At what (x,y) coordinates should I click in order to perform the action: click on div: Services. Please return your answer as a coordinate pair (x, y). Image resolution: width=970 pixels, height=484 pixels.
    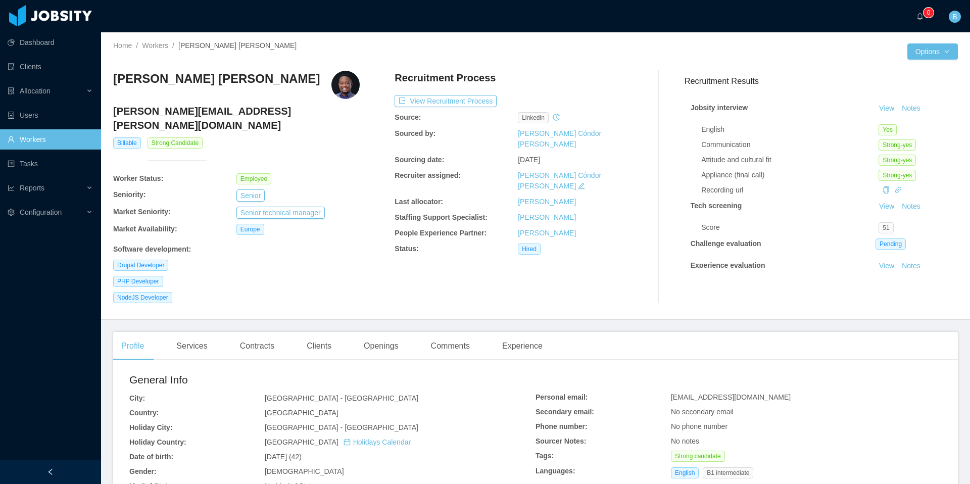
    Looking at the image, I should click on (191, 346).